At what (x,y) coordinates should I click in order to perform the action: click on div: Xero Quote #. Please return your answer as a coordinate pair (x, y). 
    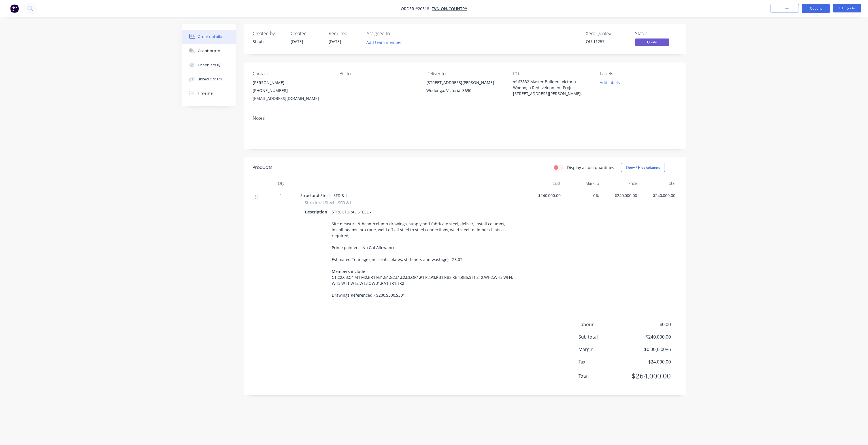
    Looking at the image, I should click on (607, 33).